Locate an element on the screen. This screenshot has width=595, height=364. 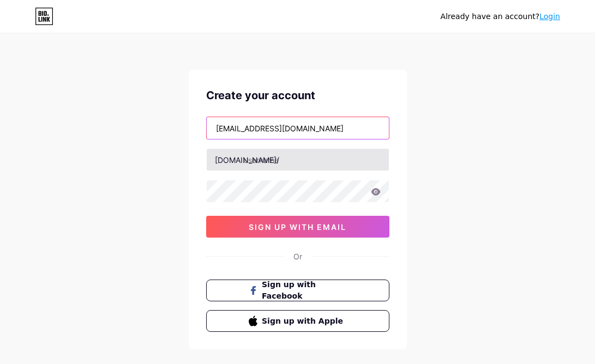
button: sign up with email is located at coordinates (298, 227).